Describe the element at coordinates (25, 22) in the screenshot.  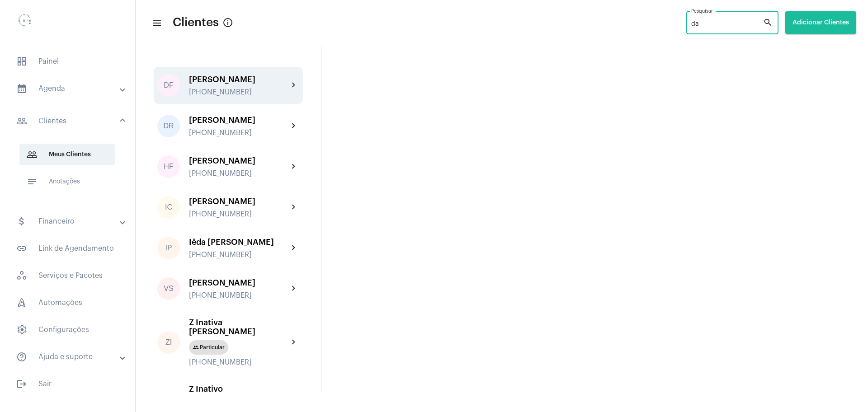
I see `img: 0d939d3e-dcd2-0964-4adc-7f8e0d1a206f.png` at that location.